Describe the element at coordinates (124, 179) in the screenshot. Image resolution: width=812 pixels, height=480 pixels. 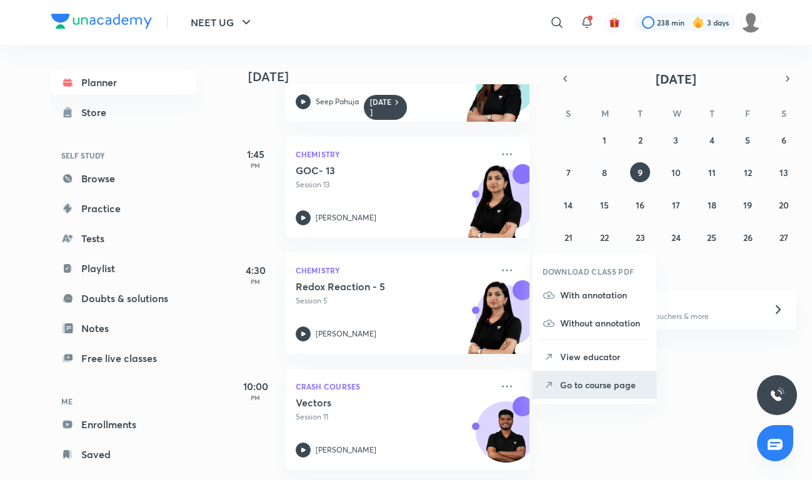
I see `a: Browse` at that location.